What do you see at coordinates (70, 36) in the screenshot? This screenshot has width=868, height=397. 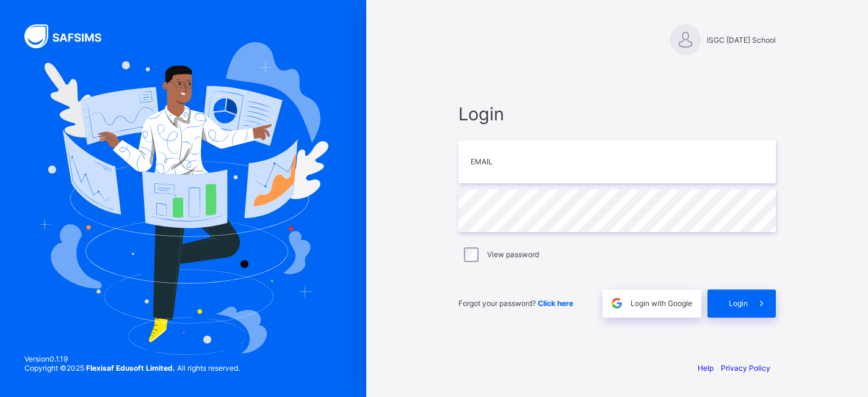 I see `img: SAFSIMS Logo` at bounding box center [70, 36].